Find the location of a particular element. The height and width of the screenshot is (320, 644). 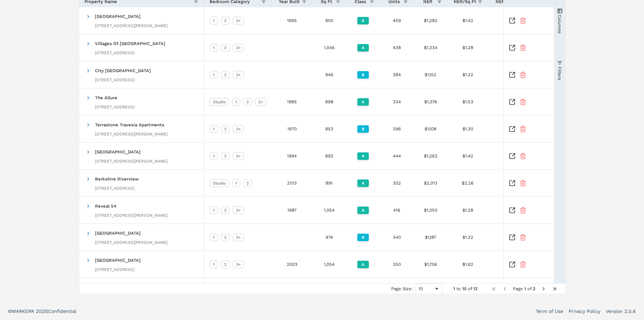

div: 438 is located at coordinates (397, 47).